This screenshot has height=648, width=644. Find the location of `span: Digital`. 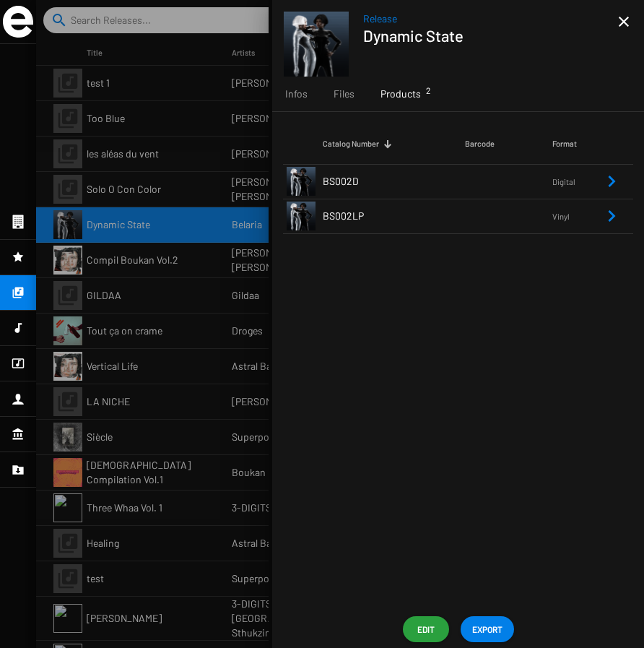

span: Digital is located at coordinates (564, 181).